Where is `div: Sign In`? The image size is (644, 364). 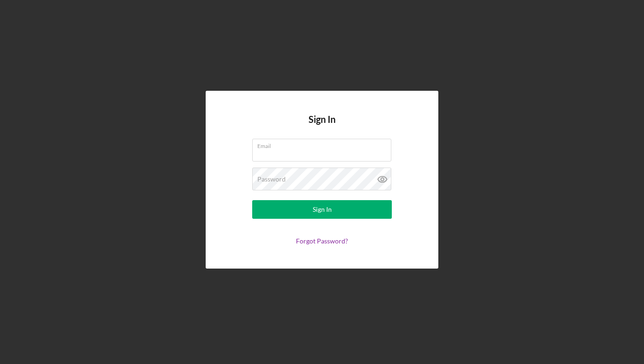 div: Sign In is located at coordinates (322, 209).